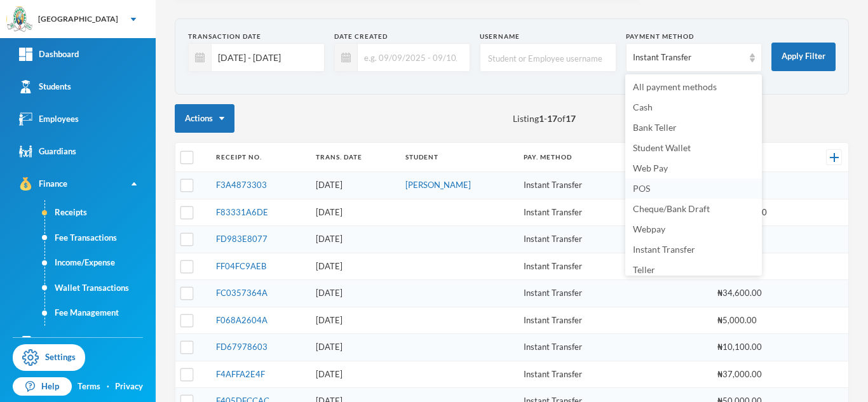 This screenshot has height=402, width=868. Describe the element at coordinates (671, 209) in the screenshot. I see `span: Cheque/Bank Draft` at that location.